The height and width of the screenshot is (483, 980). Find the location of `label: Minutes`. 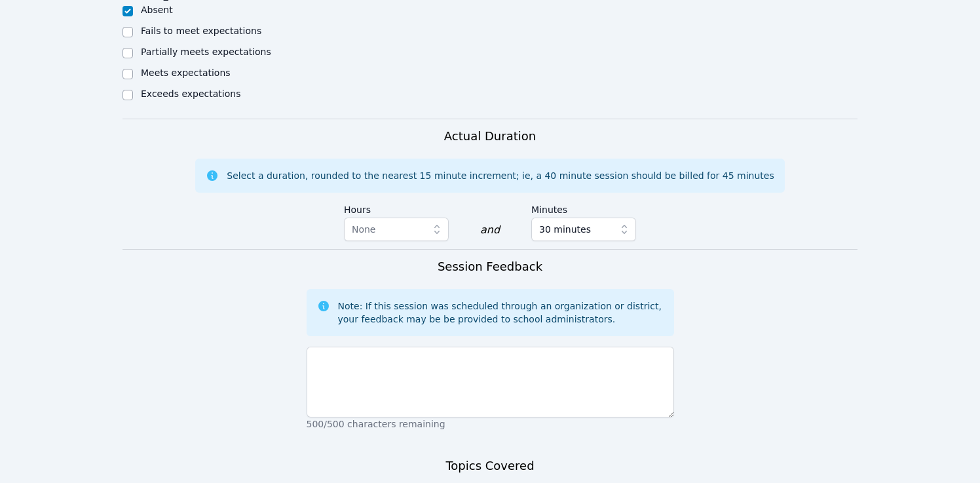

label: Minutes is located at coordinates (584, 208).